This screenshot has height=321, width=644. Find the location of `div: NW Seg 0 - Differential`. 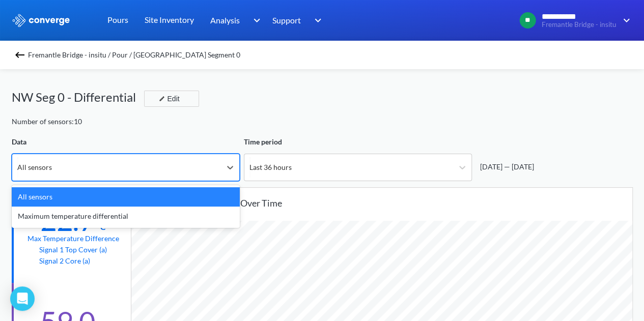

div: NW Seg 0 - Differential is located at coordinates (78, 97).